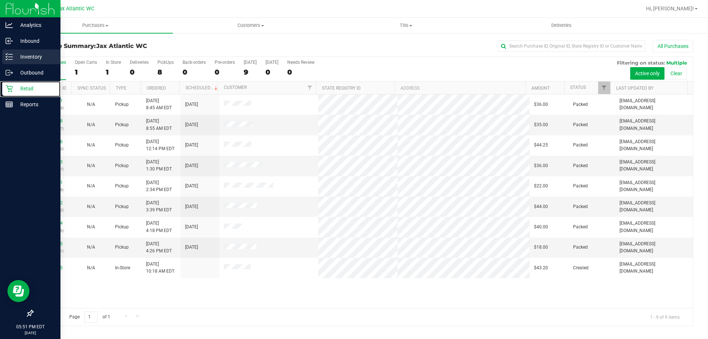  I want to click on p: 05:51 PM EDT, so click(30, 327).